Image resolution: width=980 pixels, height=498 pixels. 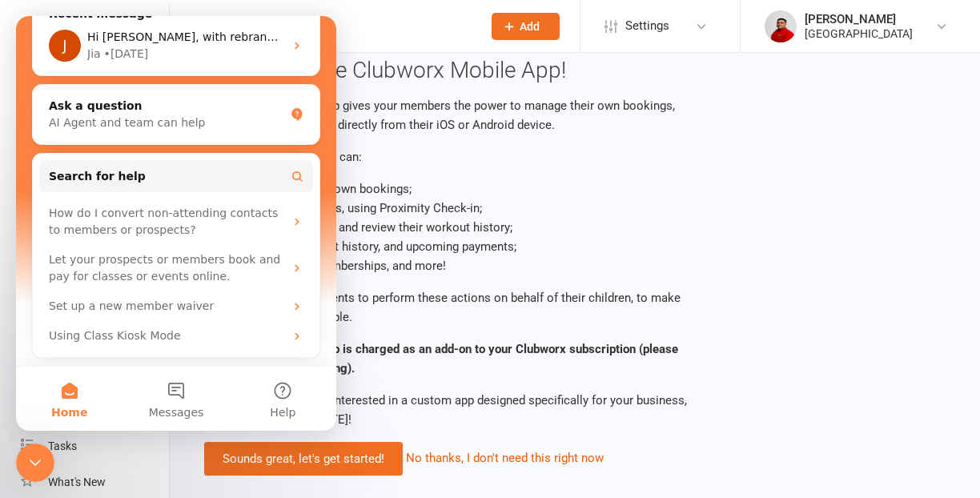 What do you see at coordinates (160, 160) in the screenshot?
I see `button: Search for help` at bounding box center [160, 160].